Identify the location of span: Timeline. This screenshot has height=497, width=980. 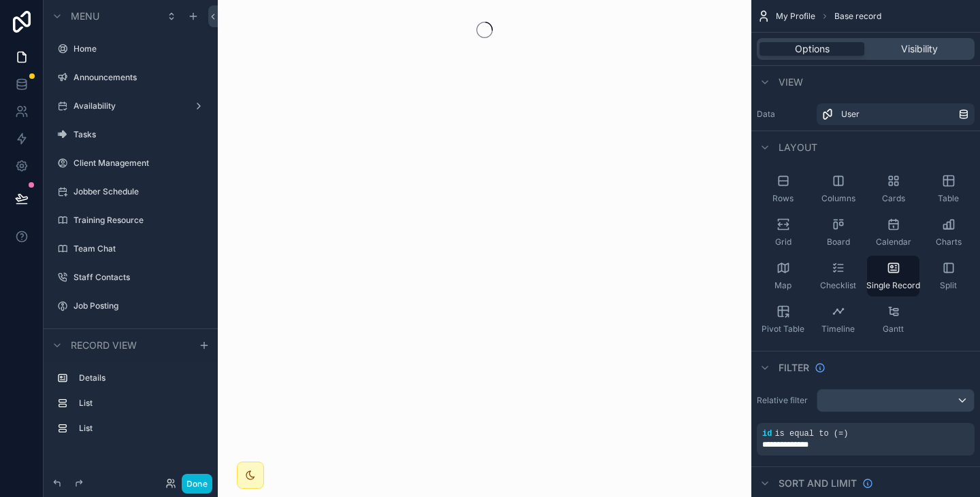
(837, 329).